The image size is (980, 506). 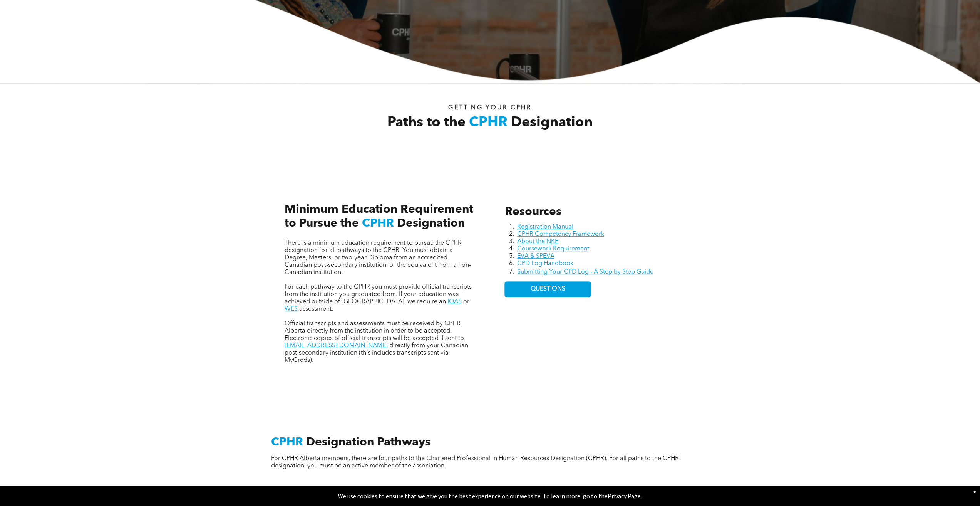 I want to click on span: Official transcripts and assessments must be received by CPHR Alberta directly from the instituti..., so click(x=374, y=331).